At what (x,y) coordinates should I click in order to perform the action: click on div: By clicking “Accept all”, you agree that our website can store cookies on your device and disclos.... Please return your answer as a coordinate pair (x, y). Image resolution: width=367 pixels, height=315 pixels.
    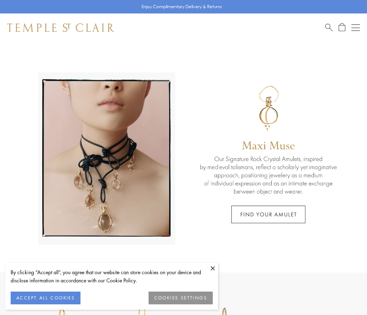
    Looking at the image, I should click on (112, 277).